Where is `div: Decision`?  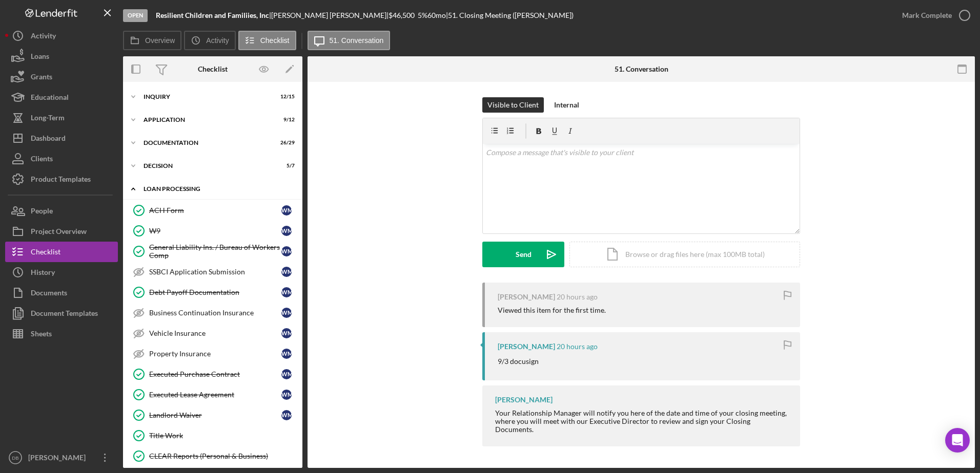
div: Decision is located at coordinates (206, 166).